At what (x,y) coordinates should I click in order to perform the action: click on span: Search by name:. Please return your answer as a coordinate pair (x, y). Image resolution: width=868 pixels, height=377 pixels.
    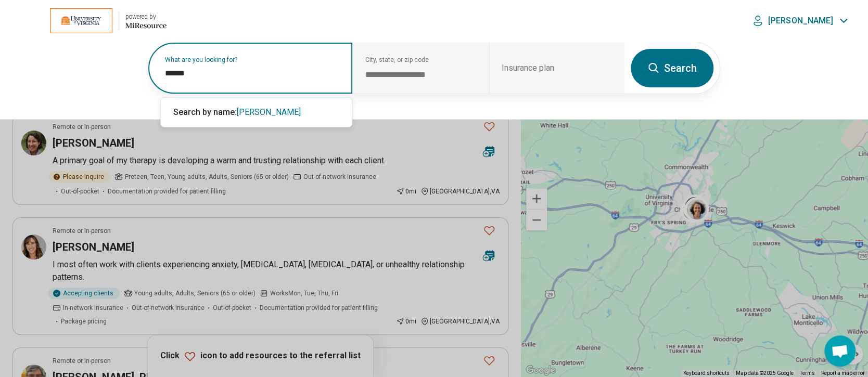
    Looking at the image, I should click on (205, 112).